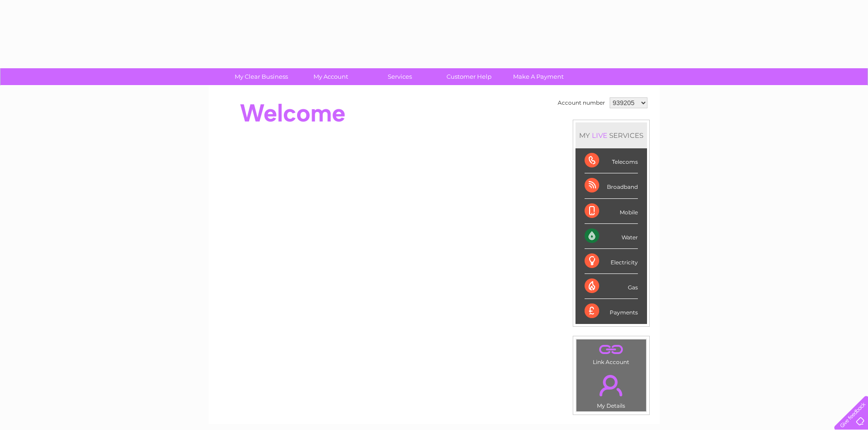 The width and height of the screenshot is (868, 430). What do you see at coordinates (611, 311) in the screenshot?
I see `div: Payments` at bounding box center [611, 311].